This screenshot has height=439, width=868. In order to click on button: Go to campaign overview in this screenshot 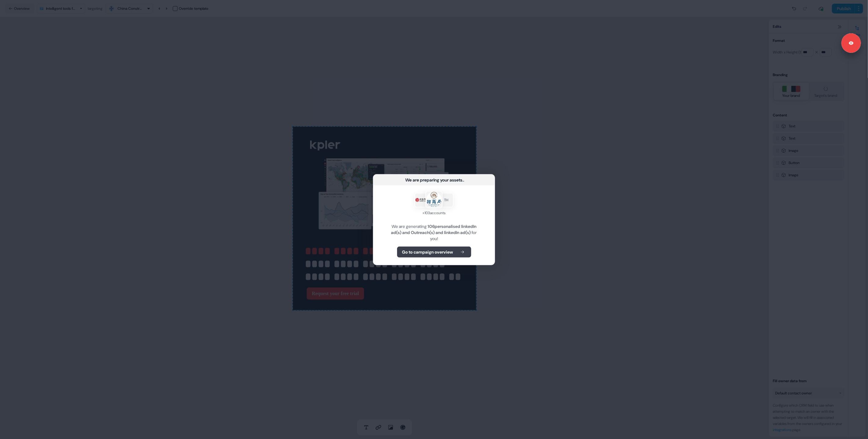, I will do `click(434, 252)`.